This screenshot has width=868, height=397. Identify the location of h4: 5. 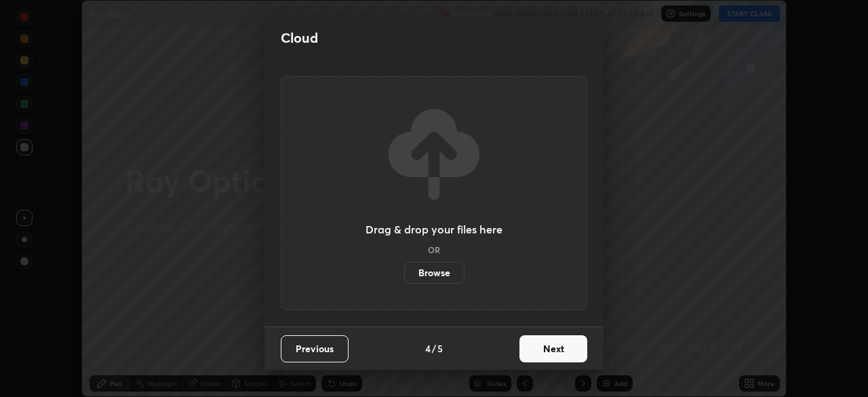
(440, 348).